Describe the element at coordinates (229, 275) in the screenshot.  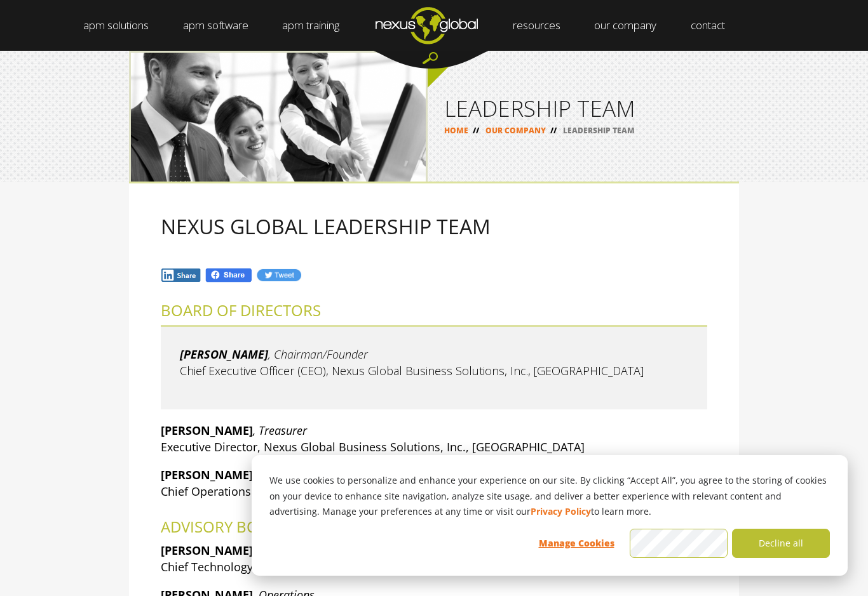
I see `img: Fb.png` at that location.